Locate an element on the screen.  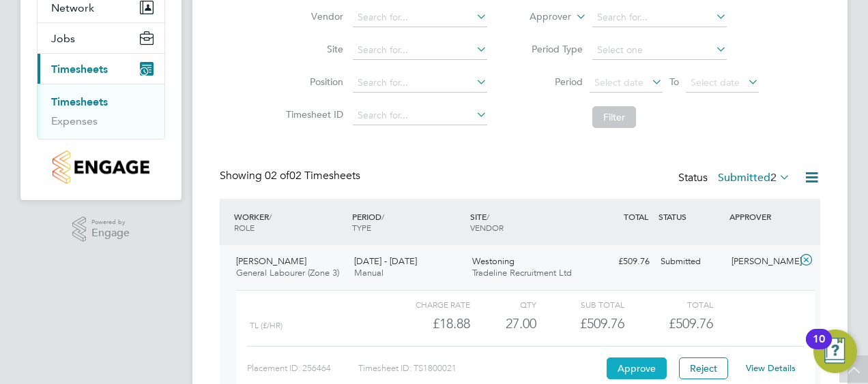
button: Reject is located at coordinates (704, 368).